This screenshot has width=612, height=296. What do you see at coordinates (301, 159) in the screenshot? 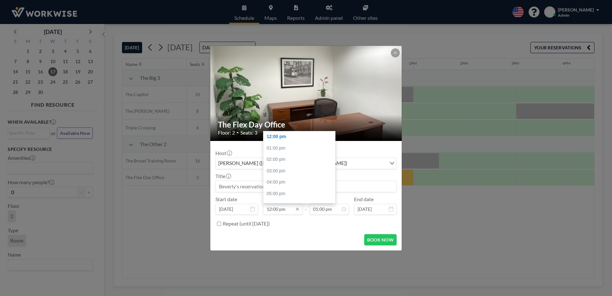
I see `div: 02:00 pm` at bounding box center [301, 159].